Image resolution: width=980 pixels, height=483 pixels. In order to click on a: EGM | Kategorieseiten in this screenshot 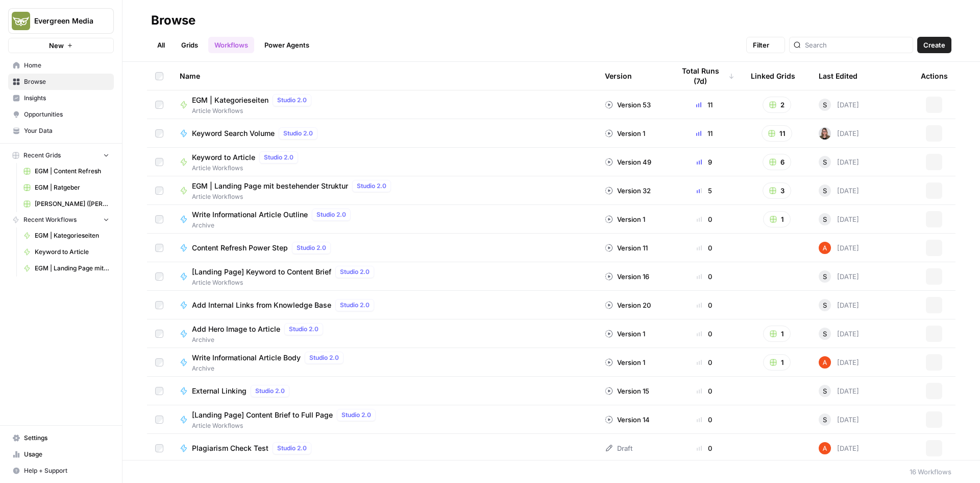, I will do `click(67, 236)`.